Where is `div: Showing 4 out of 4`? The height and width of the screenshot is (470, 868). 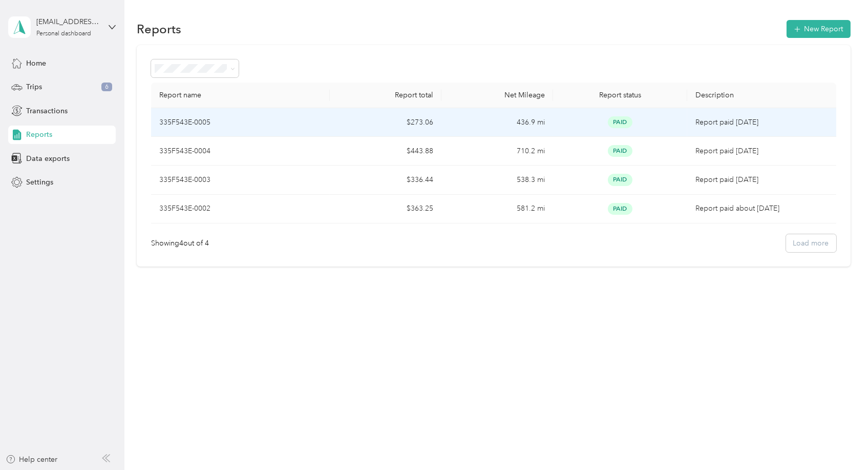 div: Showing 4 out of 4 is located at coordinates (180, 243).